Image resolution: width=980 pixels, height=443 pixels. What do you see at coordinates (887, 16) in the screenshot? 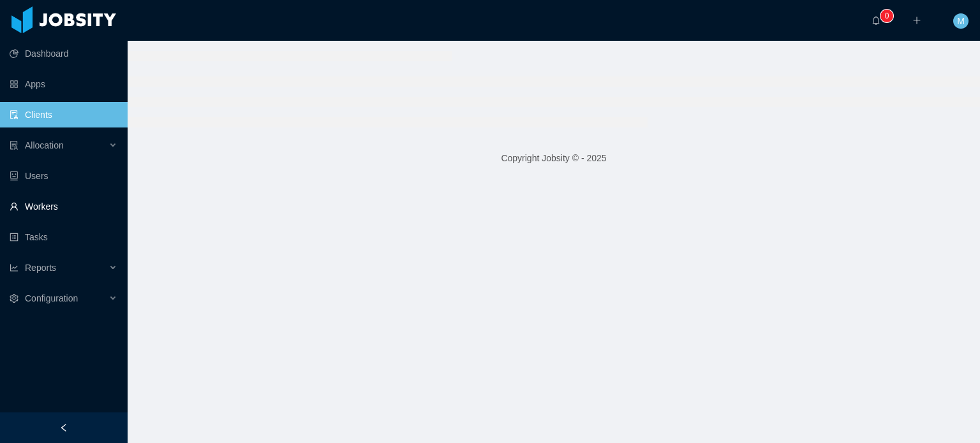
I see `sup: 0` at bounding box center [887, 16].